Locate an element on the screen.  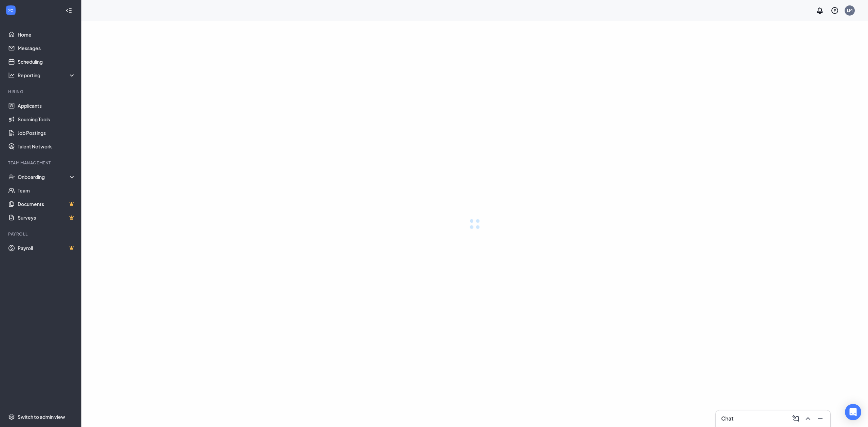
button: ChevronUp is located at coordinates (807, 418).